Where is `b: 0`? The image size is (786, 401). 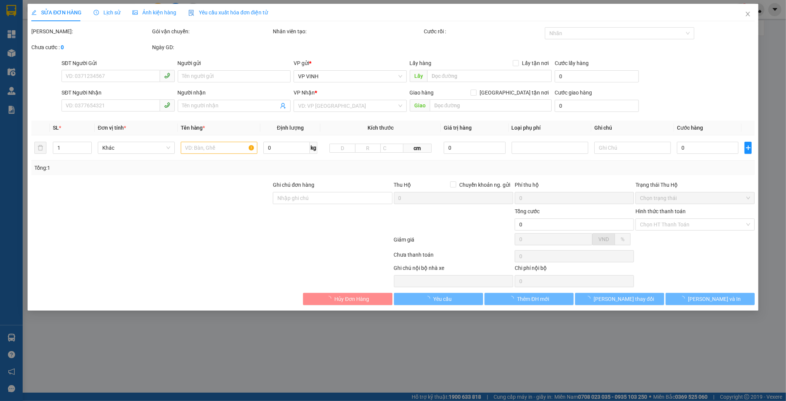 b: 0 is located at coordinates (62, 47).